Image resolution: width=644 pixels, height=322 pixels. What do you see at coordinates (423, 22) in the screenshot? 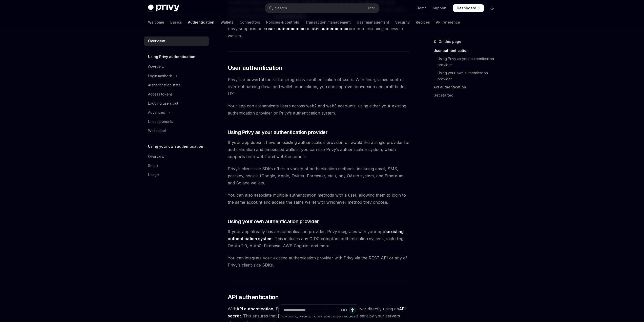
I see `a: Recipes` at bounding box center [423, 22].